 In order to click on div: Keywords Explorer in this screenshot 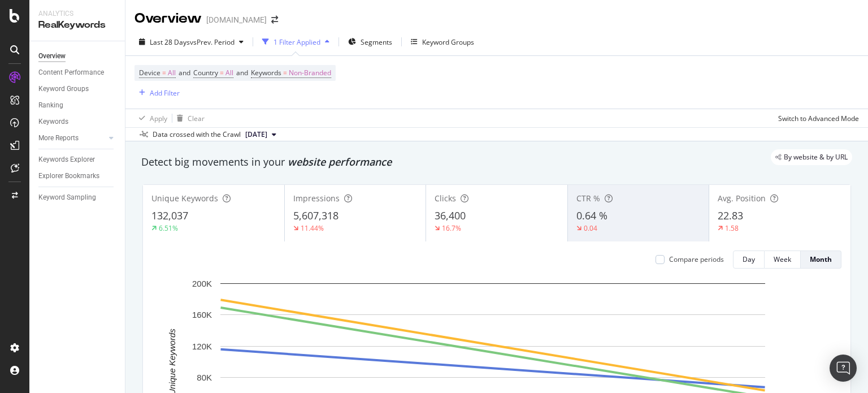, I will do `click(67, 159)`.